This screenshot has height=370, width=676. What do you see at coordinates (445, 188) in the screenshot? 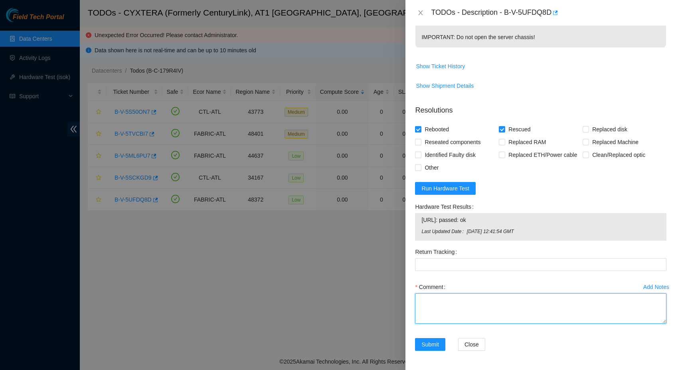
I see `button: Run Hardware Test` at bounding box center [445, 188].